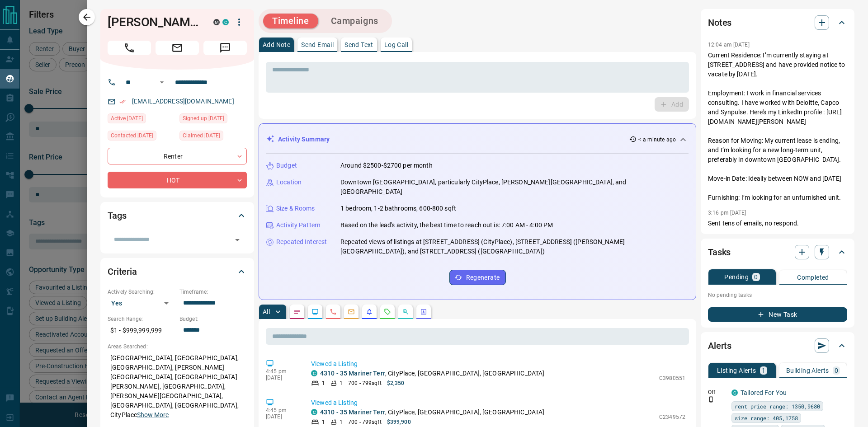  I want to click on p: Log Call, so click(396, 44).